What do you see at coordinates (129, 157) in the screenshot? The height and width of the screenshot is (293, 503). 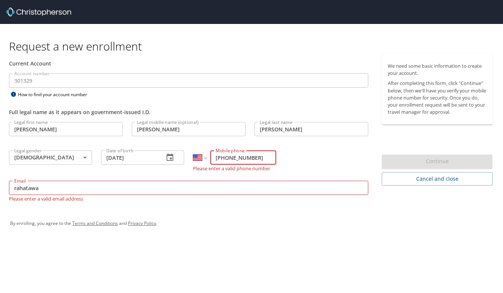 I see `input: MM/DD/YYYY` at bounding box center [129, 157].